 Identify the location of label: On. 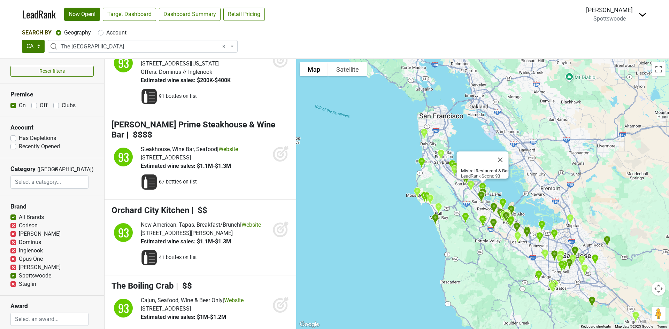
(22, 106).